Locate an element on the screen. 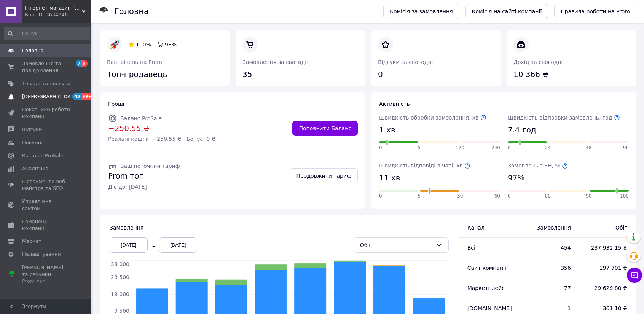 The height and width of the screenshot is (314, 644). span: Товари та послуги is located at coordinates (46, 84).